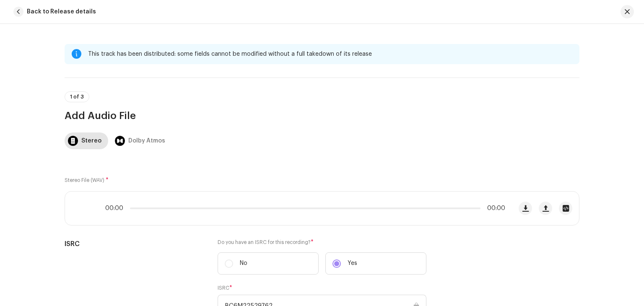 Image resolution: width=644 pixels, height=306 pixels. I want to click on div: Dolby Atmos, so click(147, 141).